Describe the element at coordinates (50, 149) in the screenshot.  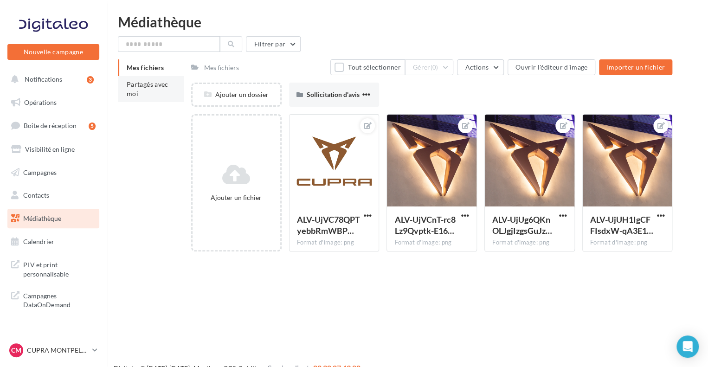
I see `span: Visibilité en ligne` at that location.